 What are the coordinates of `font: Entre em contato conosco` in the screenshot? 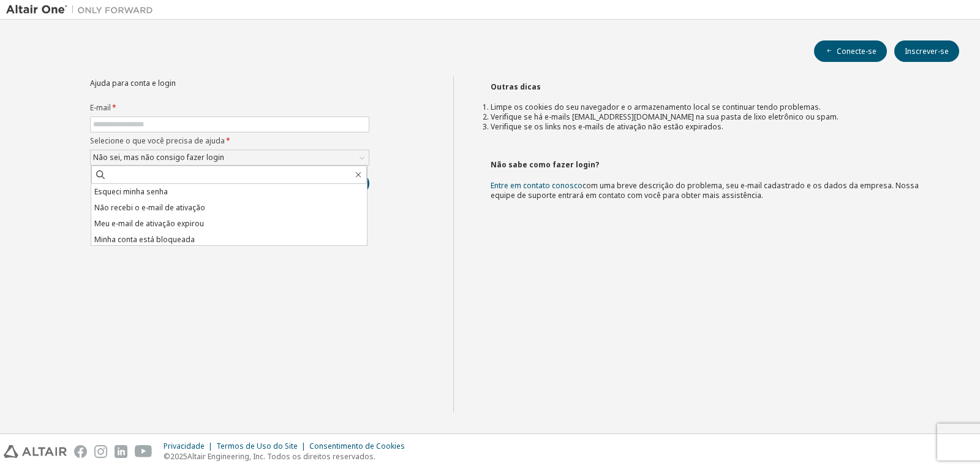 It's located at (537, 185).